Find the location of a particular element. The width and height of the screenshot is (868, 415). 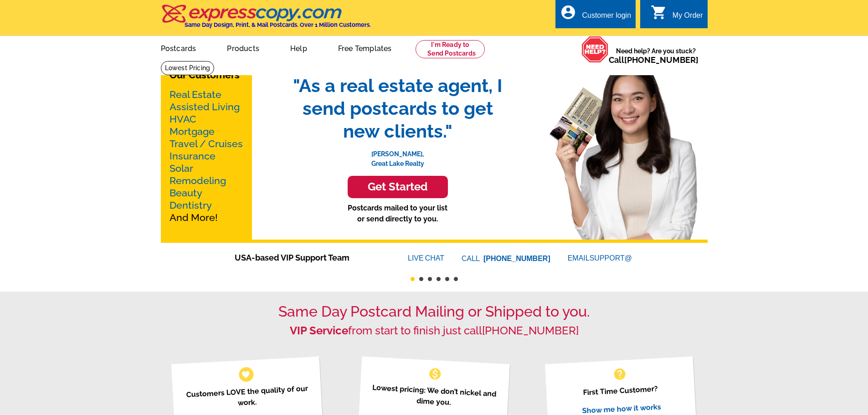

i: account_circle is located at coordinates (568, 13).